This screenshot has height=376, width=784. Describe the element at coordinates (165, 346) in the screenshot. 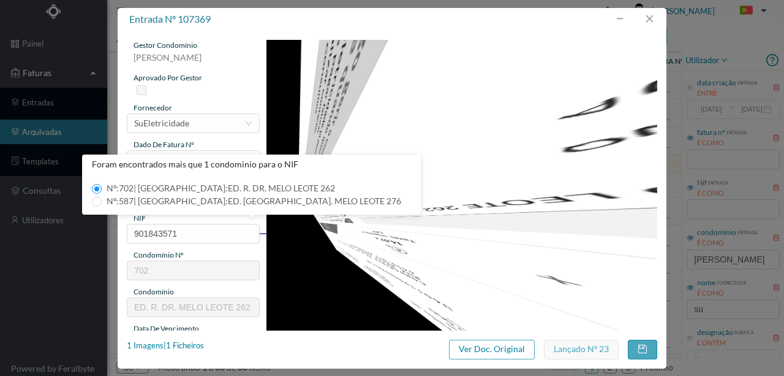

I see `div: 1 Imagens | 1 Ficheiros` at that location.